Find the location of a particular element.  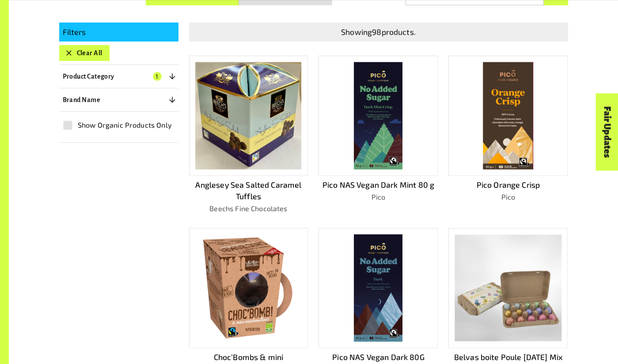

p: Product Category is located at coordinates (88, 76).